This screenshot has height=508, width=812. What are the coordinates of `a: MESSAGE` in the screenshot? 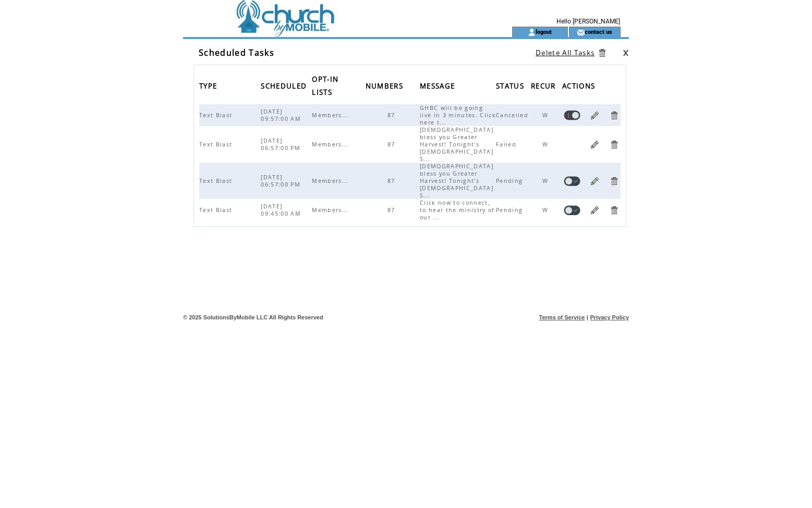 It's located at (438, 85).